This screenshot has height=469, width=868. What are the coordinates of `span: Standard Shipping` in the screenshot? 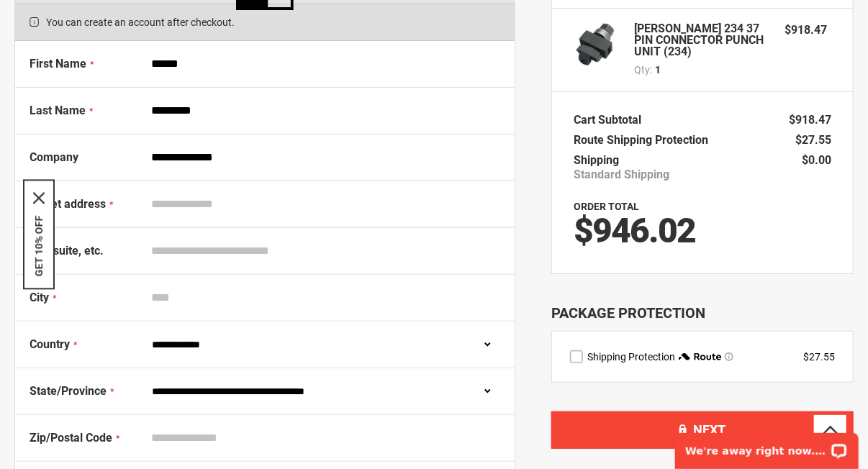 It's located at (621, 175).